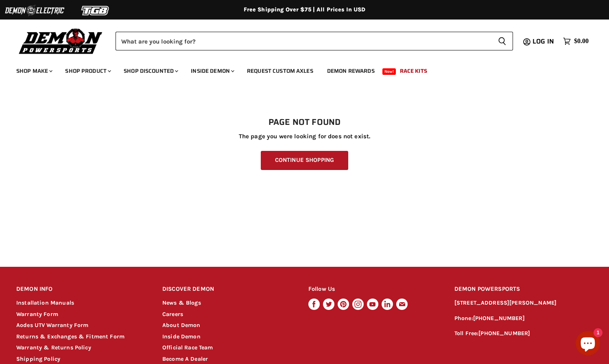 Image resolution: width=609 pixels, height=364 pixels. I want to click on h2: DEMON INFO, so click(81, 289).